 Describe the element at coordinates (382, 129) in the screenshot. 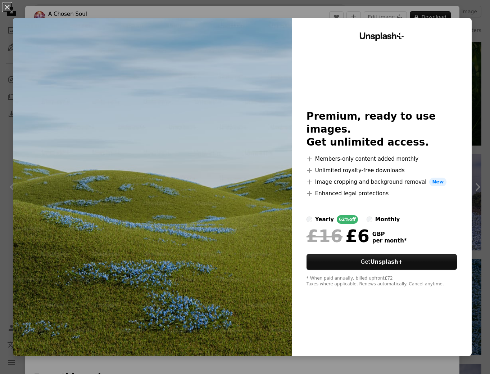

I see `h2: Premium, ready to use images. Get unlimited access.` at that location.